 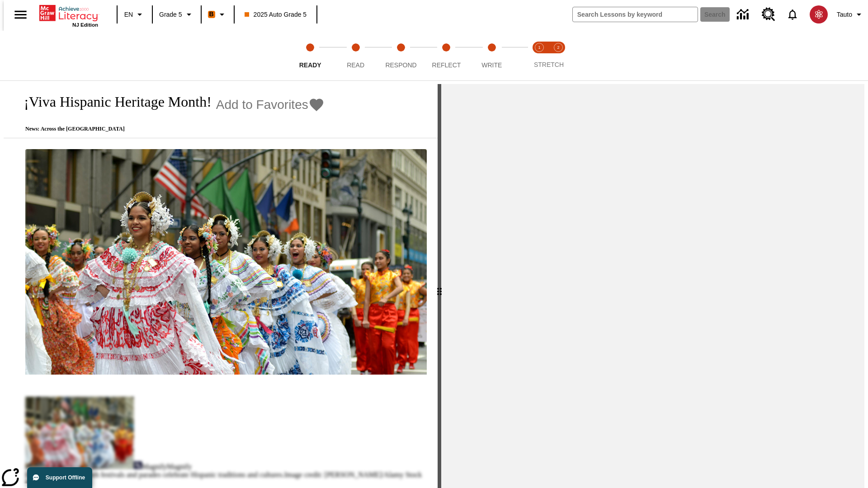 I want to click on span: 2025 Auto Grade 5, so click(x=275, y=14).